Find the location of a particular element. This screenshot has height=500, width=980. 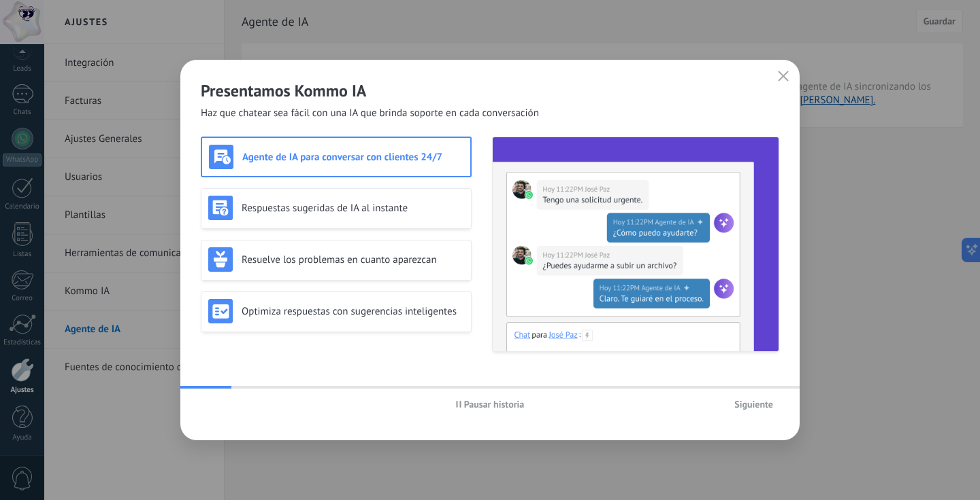

span: Siguiente is located at coordinates (753, 405).